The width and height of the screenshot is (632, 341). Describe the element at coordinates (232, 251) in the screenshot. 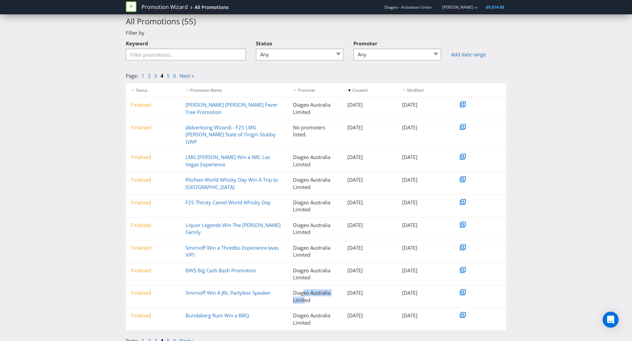

I see `a: Smirnoff Win a Thredbo Experience (was VIP)` at that location.